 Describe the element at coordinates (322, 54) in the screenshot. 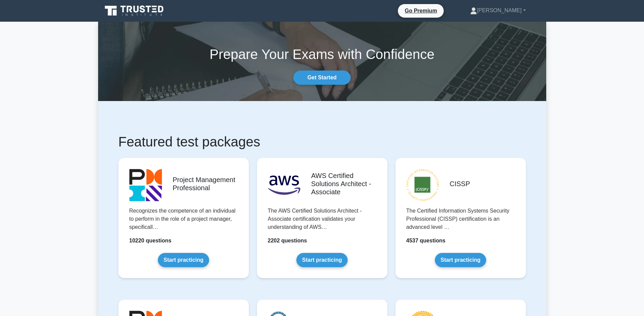

I see `h1: Prepare Your Exams with Confidence` at that location.